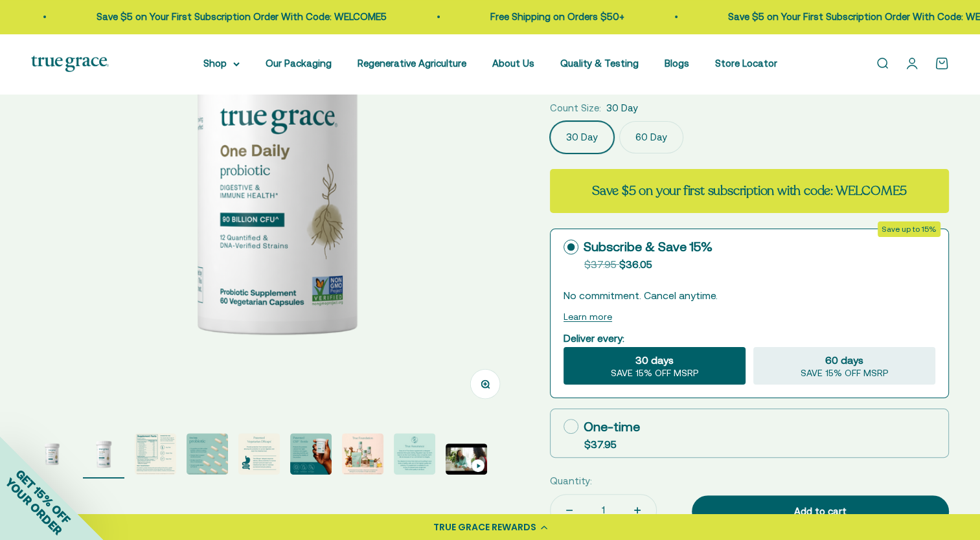  Describe the element at coordinates (485, 527) in the screenshot. I see `div: TRUE GRACE REWARDS` at that location.